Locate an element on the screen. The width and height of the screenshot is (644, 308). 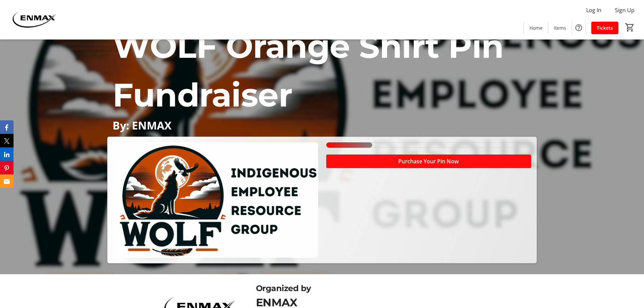
span: Sign Up is located at coordinates (625, 10).